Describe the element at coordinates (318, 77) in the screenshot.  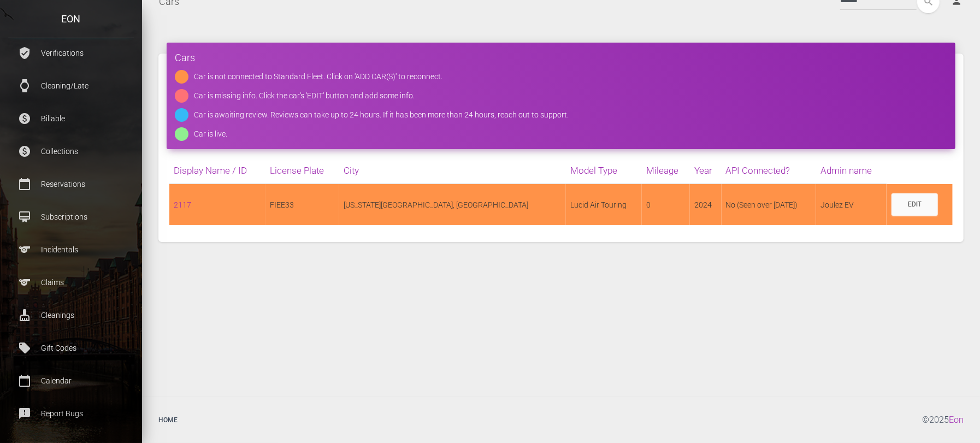
I see `div: Car is not connected to Standard Fleet. Click on 'ADD CAR(S)' to reconnect.` at that location.